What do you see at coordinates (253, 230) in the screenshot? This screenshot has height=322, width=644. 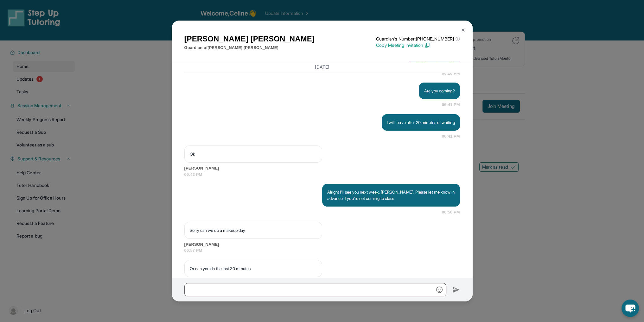 I see `p: Sorry can we do a makeup day` at bounding box center [253, 230].